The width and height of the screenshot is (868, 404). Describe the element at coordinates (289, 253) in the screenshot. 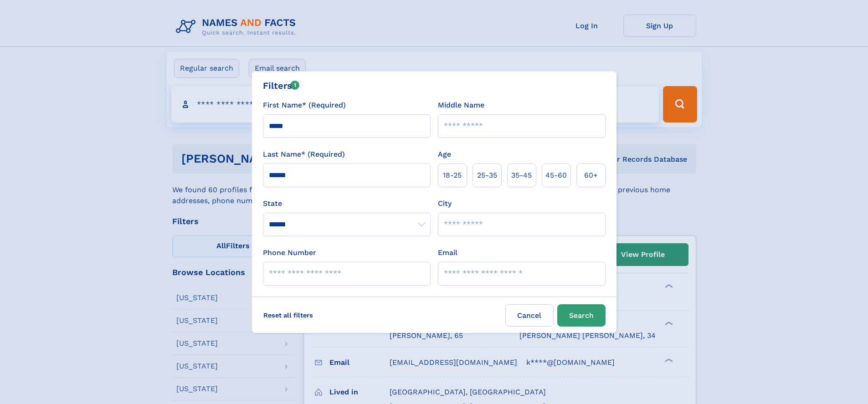

I see `label: Phone Number` at that location.